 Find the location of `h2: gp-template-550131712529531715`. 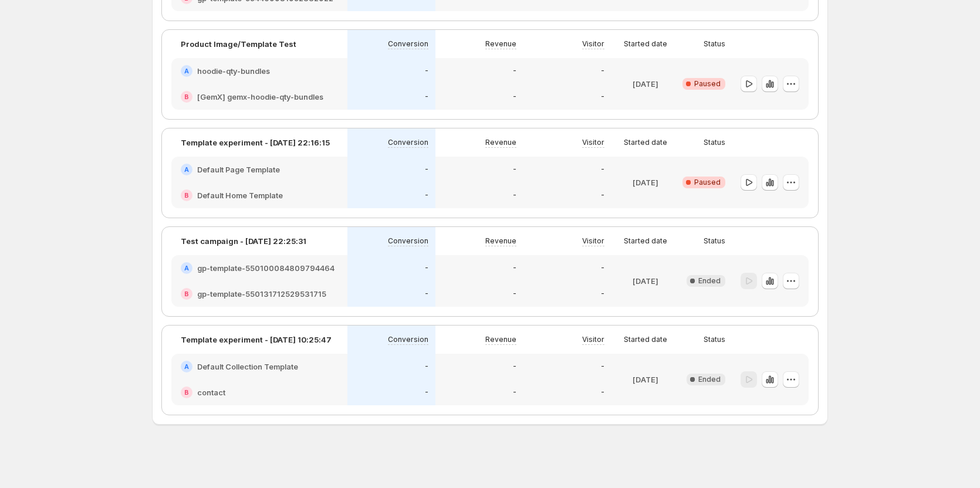

h2: gp-template-550131712529531715 is located at coordinates (262, 294).